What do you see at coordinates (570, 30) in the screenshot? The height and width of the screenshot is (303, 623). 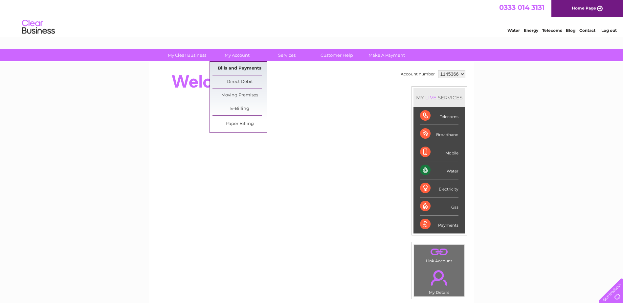 I see `a: Blog` at bounding box center [570, 30].